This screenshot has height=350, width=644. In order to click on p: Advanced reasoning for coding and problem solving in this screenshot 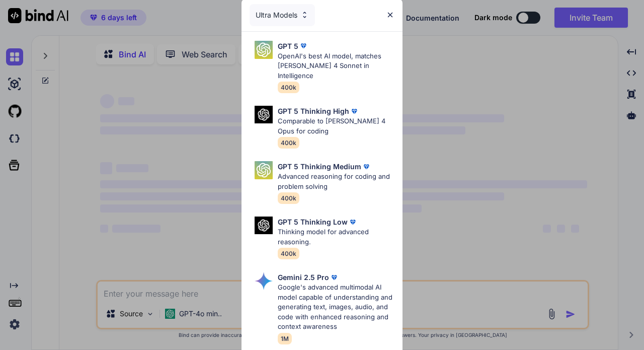, I will do `click(336, 181)`.